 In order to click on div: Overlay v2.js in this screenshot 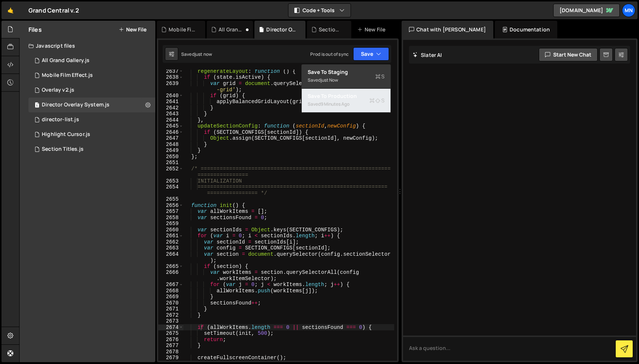, I will do `click(58, 90)`.